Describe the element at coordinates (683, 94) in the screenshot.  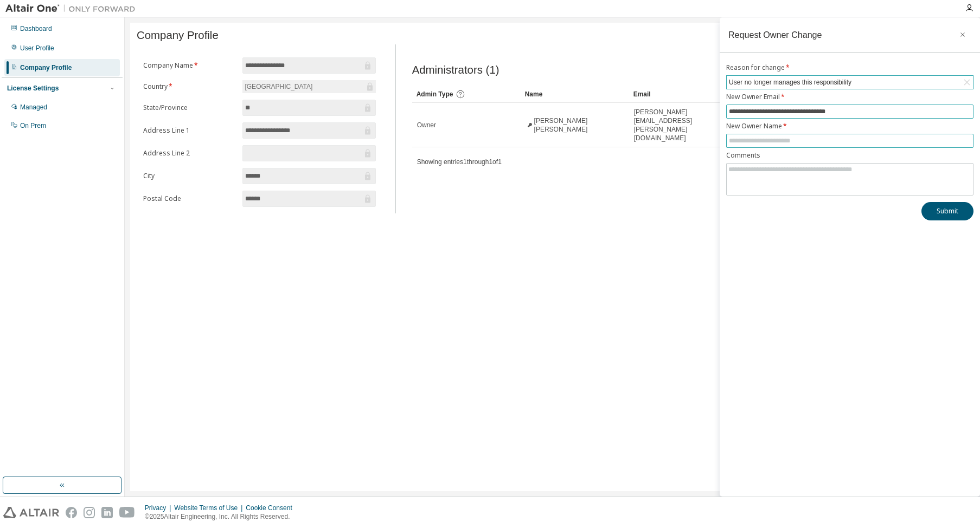
I see `div: Email` at that location.